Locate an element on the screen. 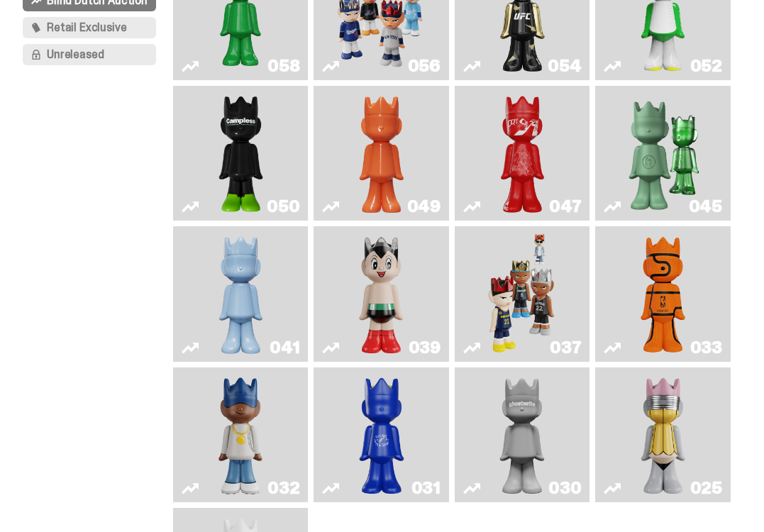 The height and width of the screenshot is (532, 764). div: 039 is located at coordinates (424, 347).